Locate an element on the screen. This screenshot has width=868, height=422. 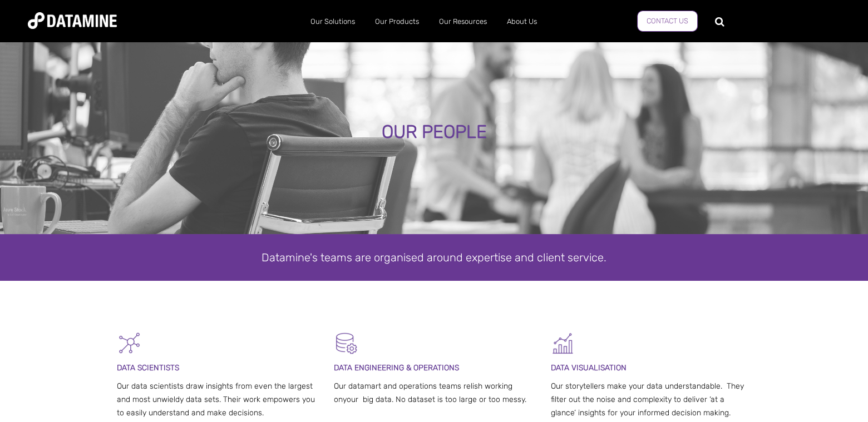
span: Datamine's teams are organised around expertise and client service. is located at coordinates (434, 258).